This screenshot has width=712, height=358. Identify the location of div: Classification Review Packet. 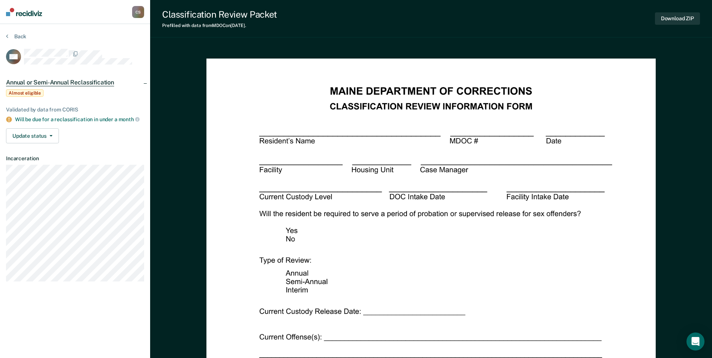
(220, 14).